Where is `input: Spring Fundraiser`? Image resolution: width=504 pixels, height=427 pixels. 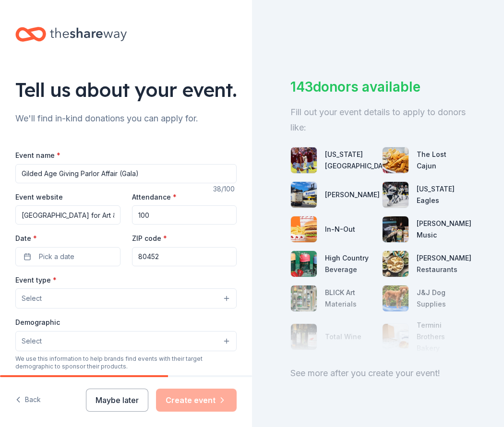
input: Spring Fundraiser is located at coordinates (126, 174).